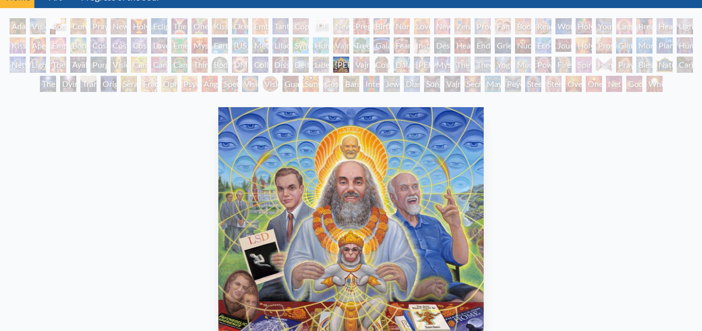 This screenshot has height=331, width=702. I want to click on div: Net of Being, so click(614, 84).